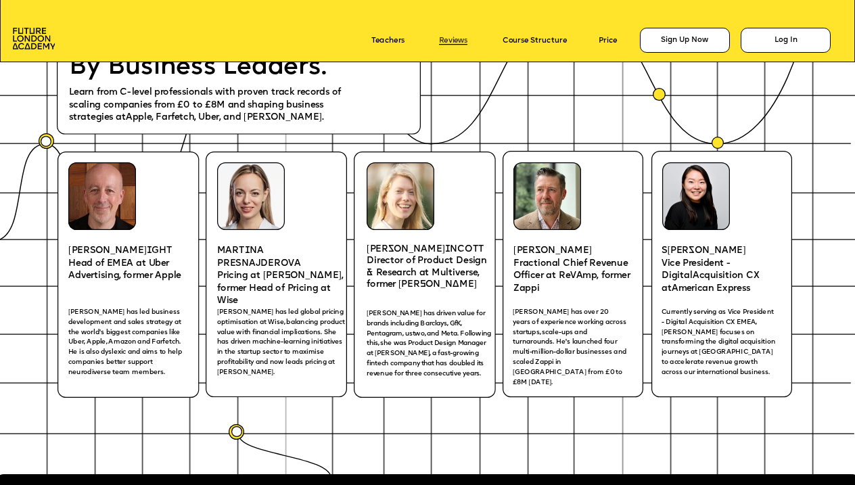 The image size is (855, 485). Describe the element at coordinates (34, 39) in the screenshot. I see `img: image-aac980e9-41de-4c2d-a048-f29dd30a0068.png` at that location.